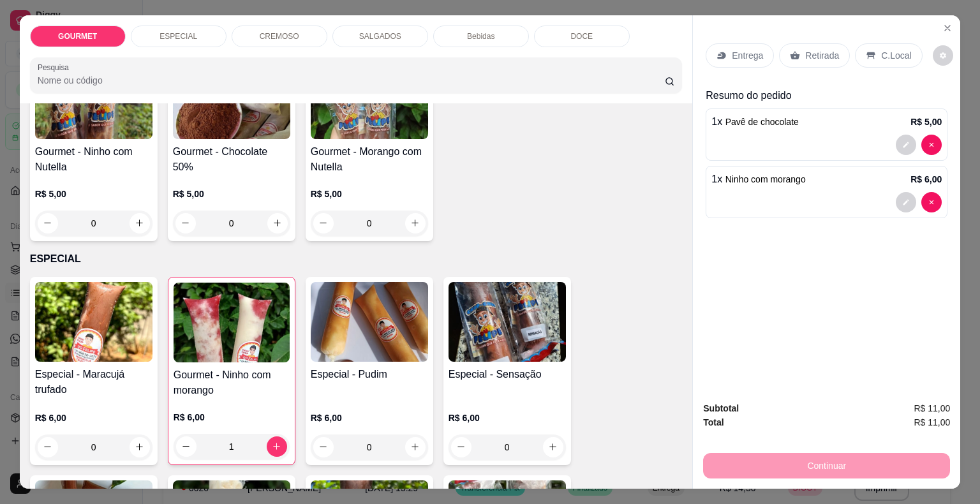  What do you see at coordinates (713, 422) in the screenshot?
I see `strong: Total` at bounding box center [713, 422].